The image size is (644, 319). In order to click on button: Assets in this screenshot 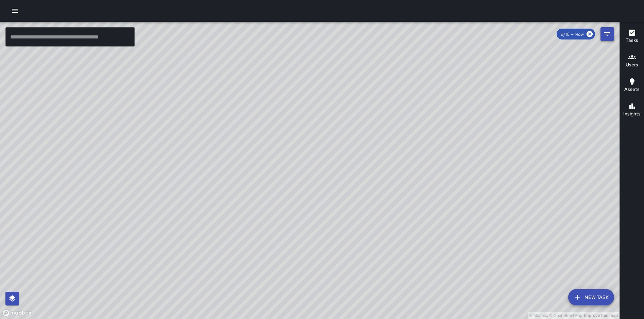, I will do `click(632, 86)`.